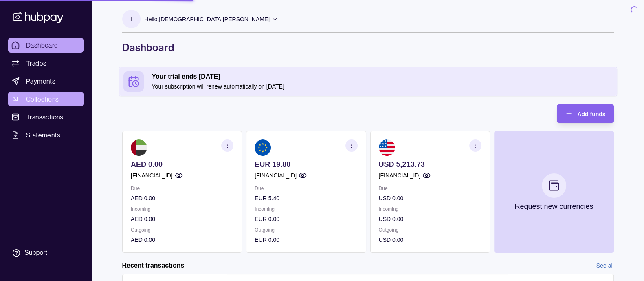 This screenshot has height=281, width=644. I want to click on a: Dashboard, so click(45, 45).